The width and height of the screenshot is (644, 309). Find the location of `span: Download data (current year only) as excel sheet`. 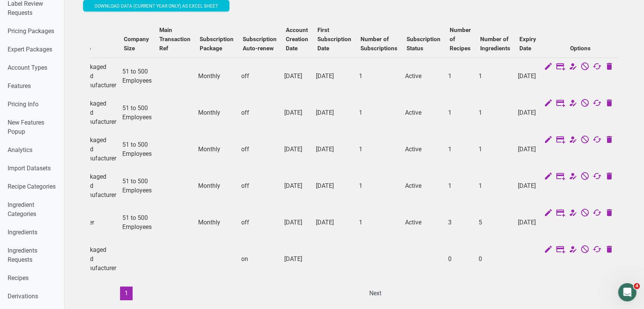

span: Download data (current year only) as excel sheet is located at coordinates (156, 6).